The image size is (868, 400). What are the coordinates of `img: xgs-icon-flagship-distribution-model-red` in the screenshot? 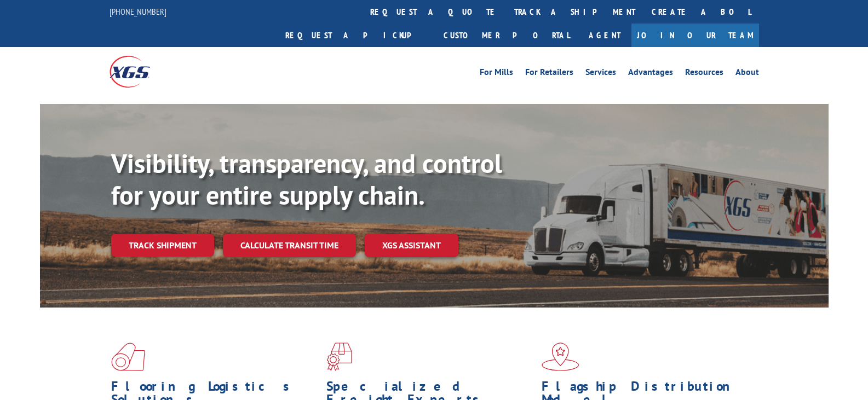 It's located at (560, 357).